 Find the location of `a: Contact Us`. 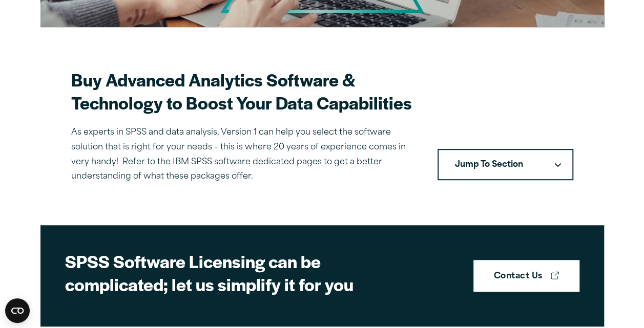

a: Contact Us is located at coordinates (526, 276).